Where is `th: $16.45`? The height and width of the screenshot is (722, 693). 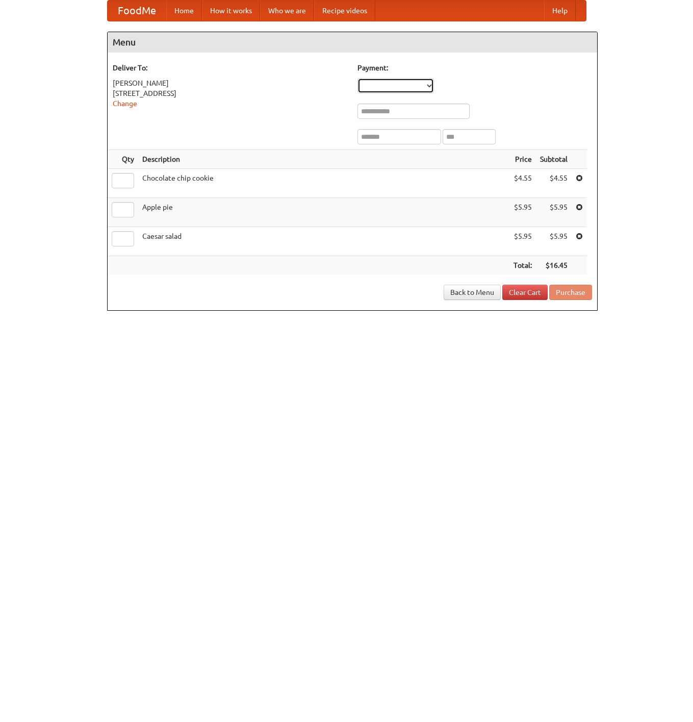 th: $16.45 is located at coordinates (554, 265).